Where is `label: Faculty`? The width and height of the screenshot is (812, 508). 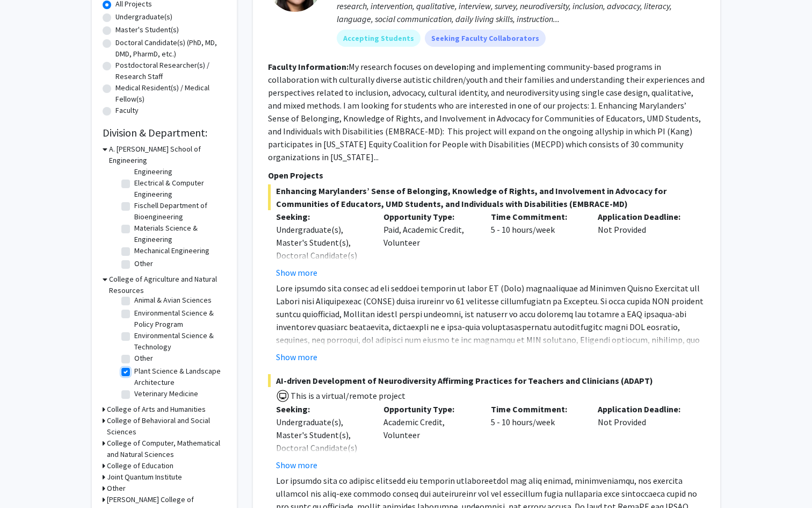
label: Faculty is located at coordinates (127, 110).